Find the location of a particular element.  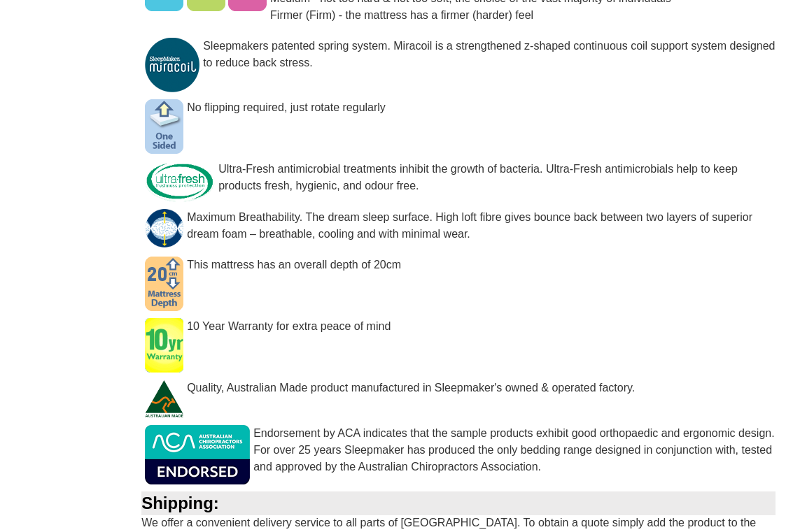

div: Quality, Australian Made product manufactured in Sleepmaker's owned & operated factory. is located at coordinates (459, 395).